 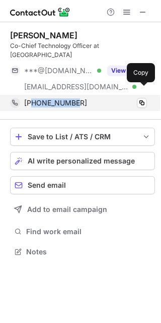 What do you see at coordinates (83, 252) in the screenshot?
I see `button: Notes` at bounding box center [83, 252].